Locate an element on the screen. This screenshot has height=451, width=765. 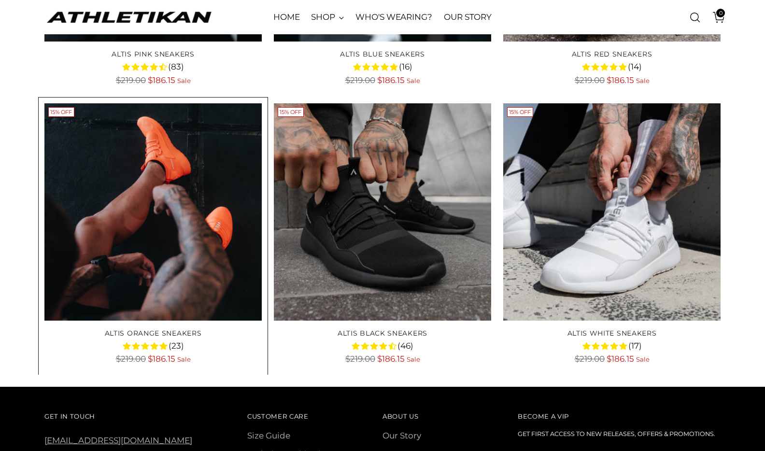
img: ALTIS Orange Sneakers is located at coordinates (153, 212).